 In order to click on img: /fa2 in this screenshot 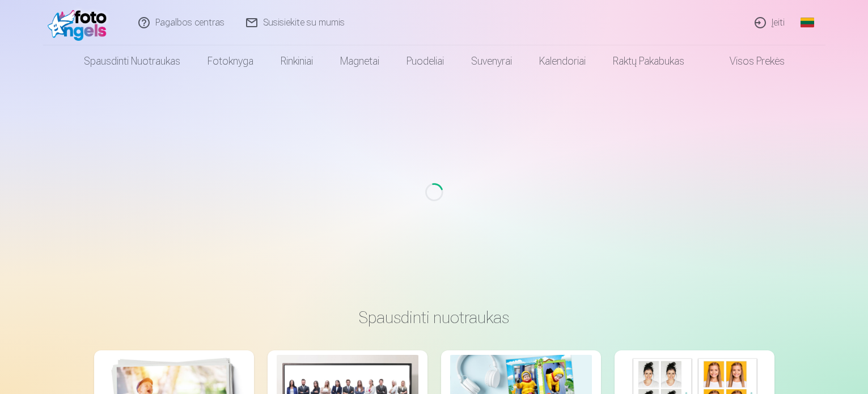, I will do `click(80, 23)`.